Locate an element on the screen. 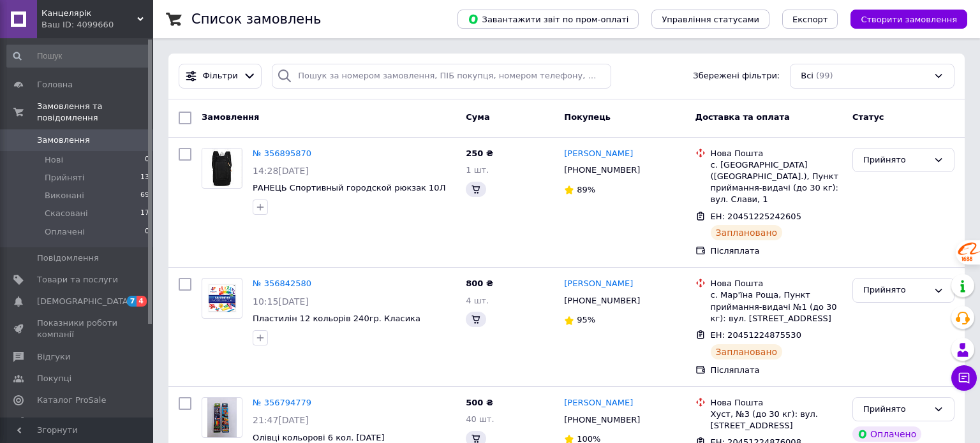 The image size is (980, 443). span: Повідомлення is located at coordinates (68, 258).